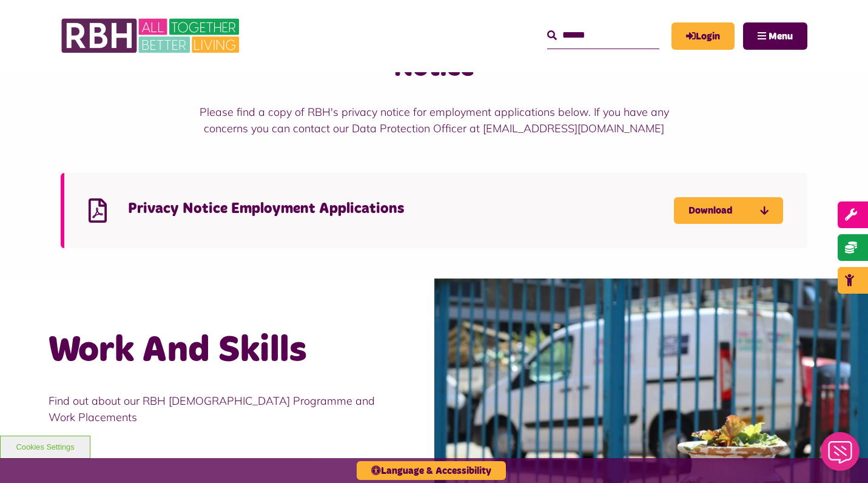 The image size is (868, 483). I want to click on input: Search, so click(603, 35).